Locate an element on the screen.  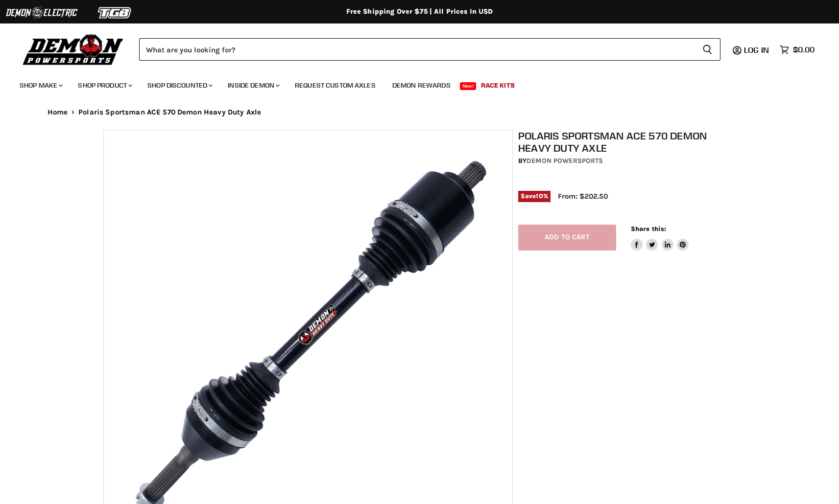
aside: Share this: is located at coordinates (660, 237).